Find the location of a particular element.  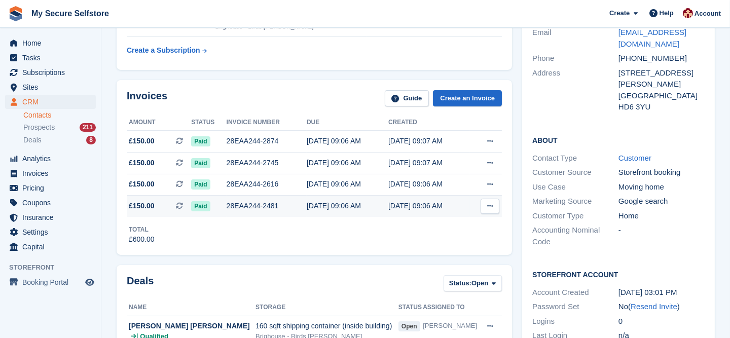

a: Create a Subscription is located at coordinates (167, 50).